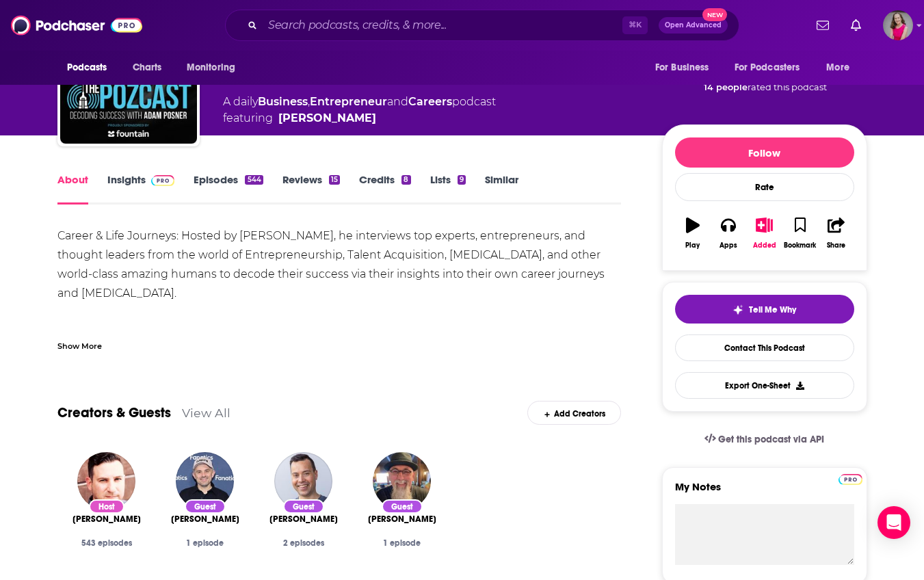  I want to click on button: Open AdvancedNew, so click(693, 25).